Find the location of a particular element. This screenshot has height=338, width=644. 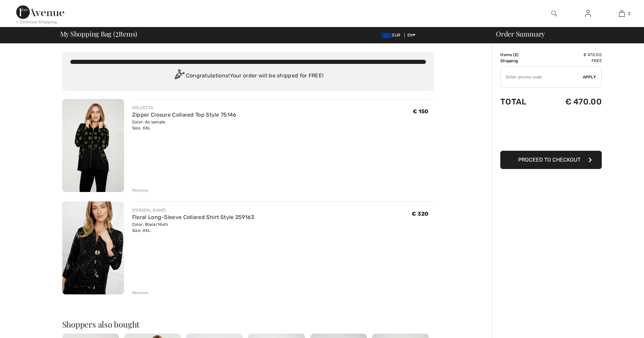

div: Order Summary is located at coordinates (564, 34).